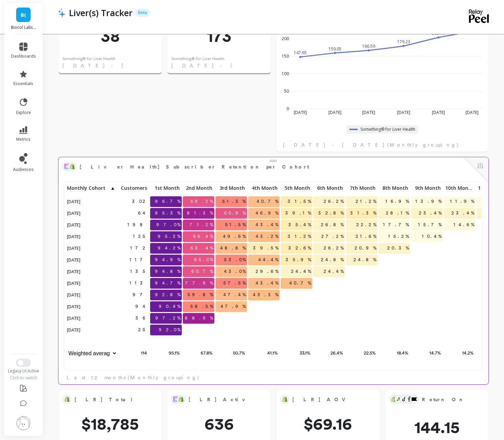 The height and width of the screenshot is (440, 504). Describe the element at coordinates (297, 353) in the screenshot. I see `p: 33.1%` at that location.